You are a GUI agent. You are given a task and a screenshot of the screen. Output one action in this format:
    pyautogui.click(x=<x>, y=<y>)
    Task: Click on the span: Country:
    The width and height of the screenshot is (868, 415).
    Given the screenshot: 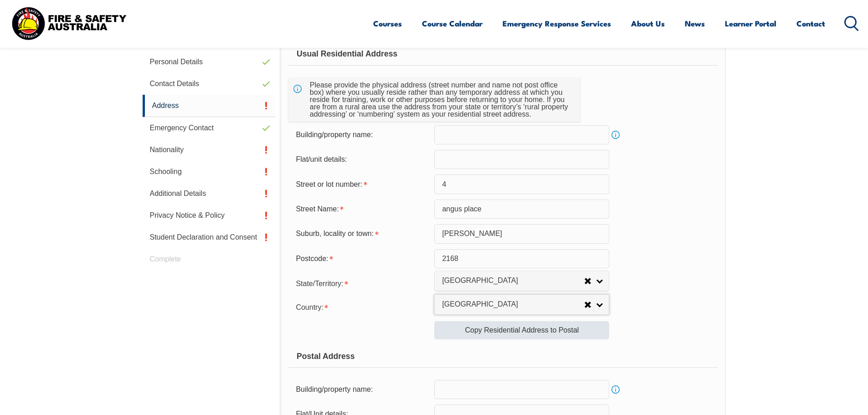 What is the action you would take?
    pyautogui.click(x=309, y=307)
    